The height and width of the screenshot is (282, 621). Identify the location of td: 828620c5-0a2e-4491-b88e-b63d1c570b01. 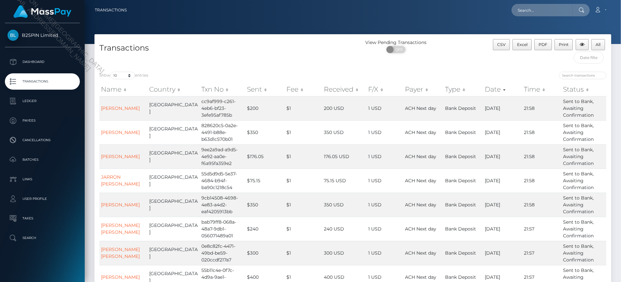
(222, 132).